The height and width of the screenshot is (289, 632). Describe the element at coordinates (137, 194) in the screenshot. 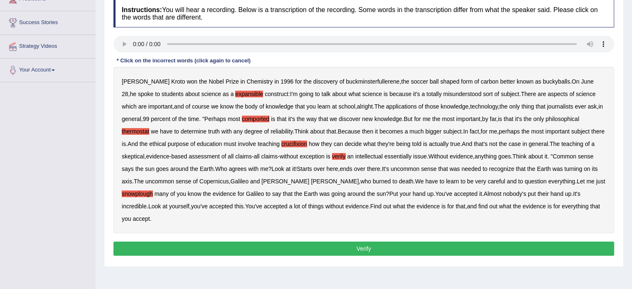

I see `b: snowplough` at that location.